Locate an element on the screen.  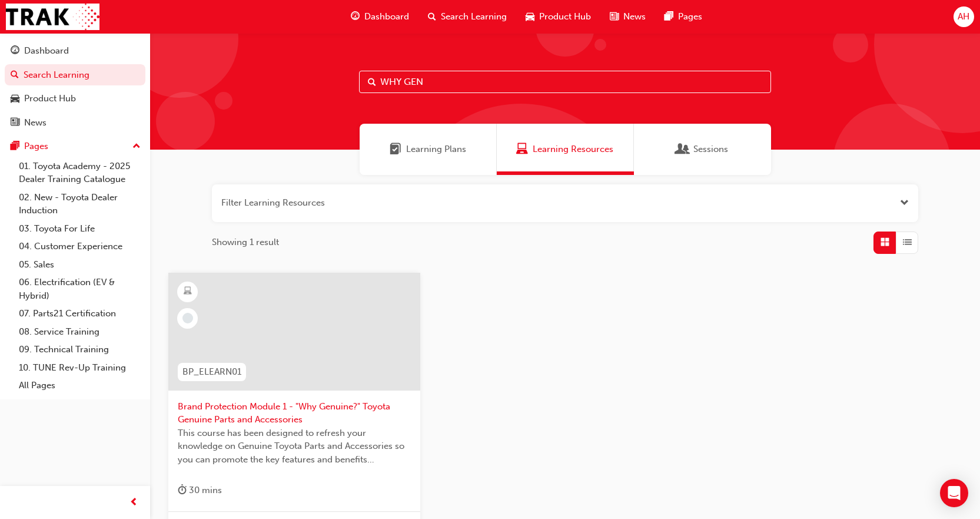
a: Learning ResourcesLearning Resources is located at coordinates (565, 149).